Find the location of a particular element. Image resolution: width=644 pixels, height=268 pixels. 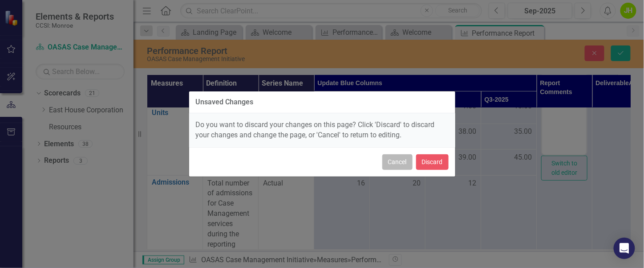

div: Do you want to discard your changes on this page? Click 'Discard' to discard your changes and cha... is located at coordinates (322, 130).